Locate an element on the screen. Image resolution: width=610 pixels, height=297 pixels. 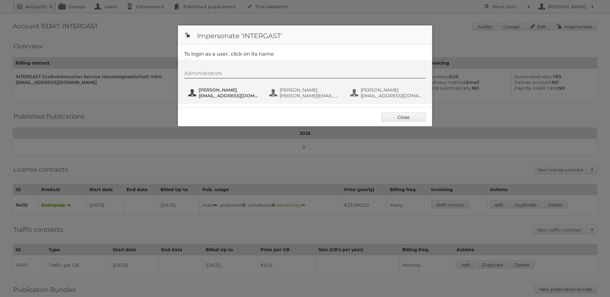
a: Close is located at coordinates (403, 117).